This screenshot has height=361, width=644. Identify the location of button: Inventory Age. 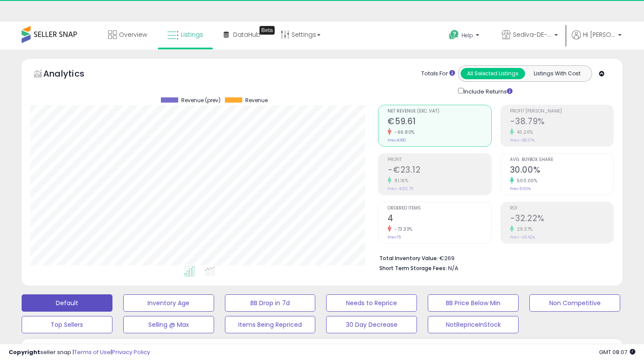
(169, 303).